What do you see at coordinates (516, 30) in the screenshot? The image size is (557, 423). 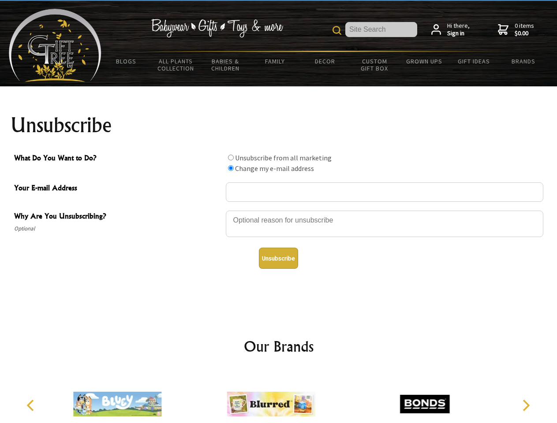 I see `a: 0 items$0.00` at bounding box center [516, 30].